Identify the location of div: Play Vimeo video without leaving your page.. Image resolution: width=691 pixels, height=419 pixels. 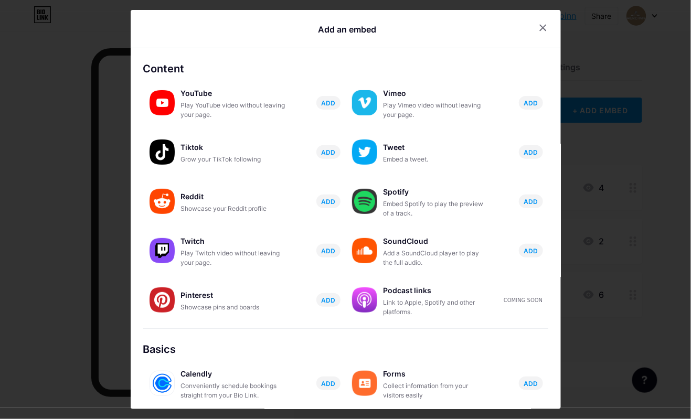
(436, 110).